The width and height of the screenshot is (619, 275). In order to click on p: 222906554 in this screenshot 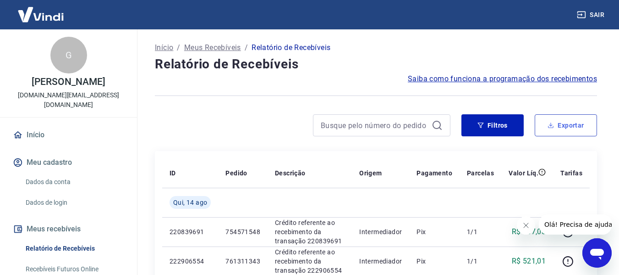, I will do `click(190, 261)`.